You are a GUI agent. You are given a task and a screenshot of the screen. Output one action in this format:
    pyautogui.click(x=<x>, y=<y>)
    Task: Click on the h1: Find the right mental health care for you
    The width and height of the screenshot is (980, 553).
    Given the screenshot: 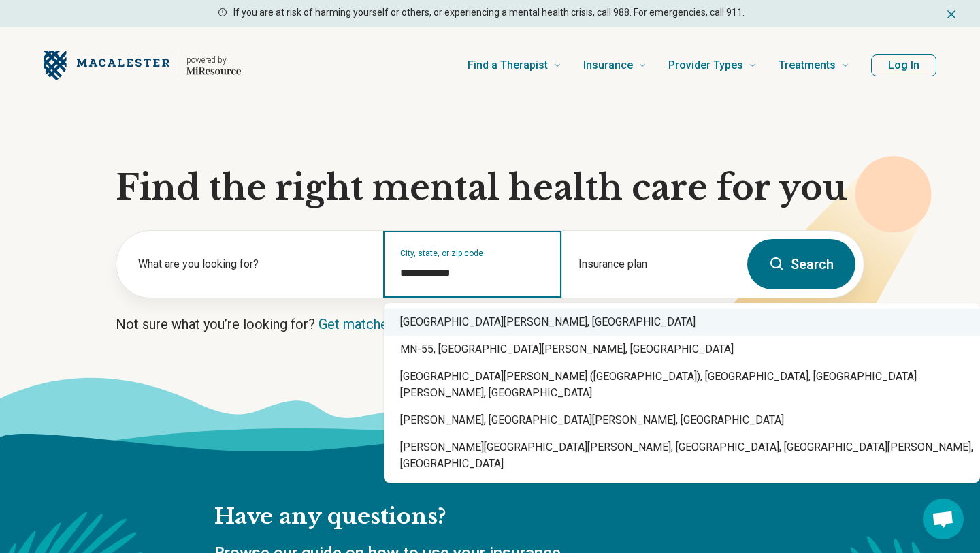 What is the action you would take?
    pyautogui.click(x=490, y=188)
    